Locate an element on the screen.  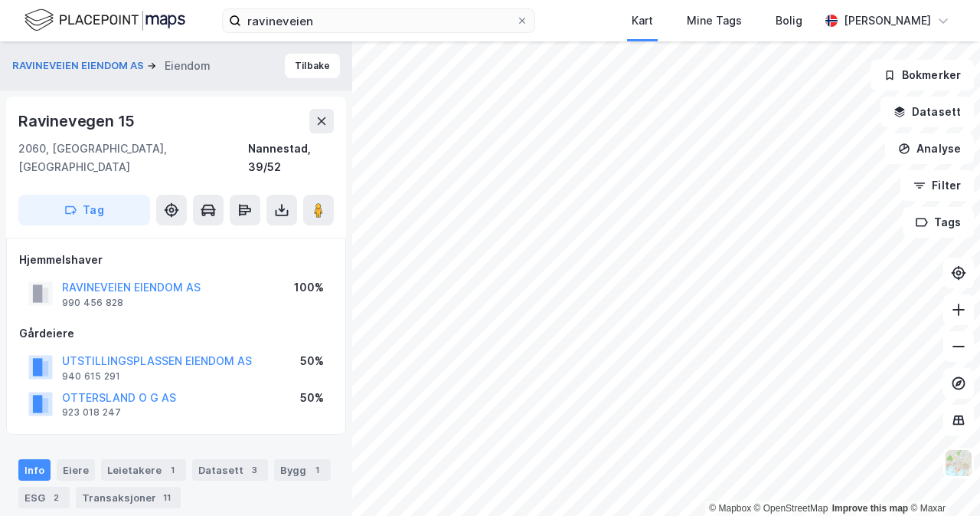
button: Filter is located at coordinates (937, 186).